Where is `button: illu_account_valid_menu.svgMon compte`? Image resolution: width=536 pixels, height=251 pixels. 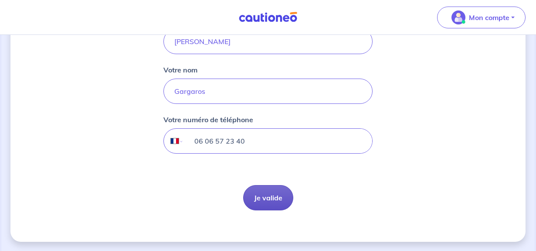 button: illu_account_valid_menu.svgMon compte is located at coordinates (481, 17).